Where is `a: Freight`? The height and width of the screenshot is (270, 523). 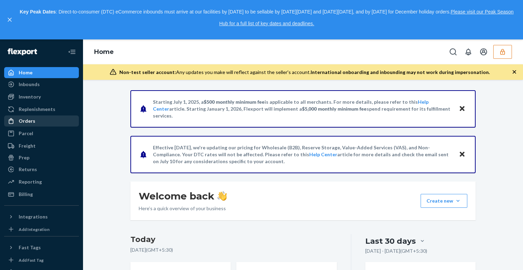
a: Freight is located at coordinates (41, 146).